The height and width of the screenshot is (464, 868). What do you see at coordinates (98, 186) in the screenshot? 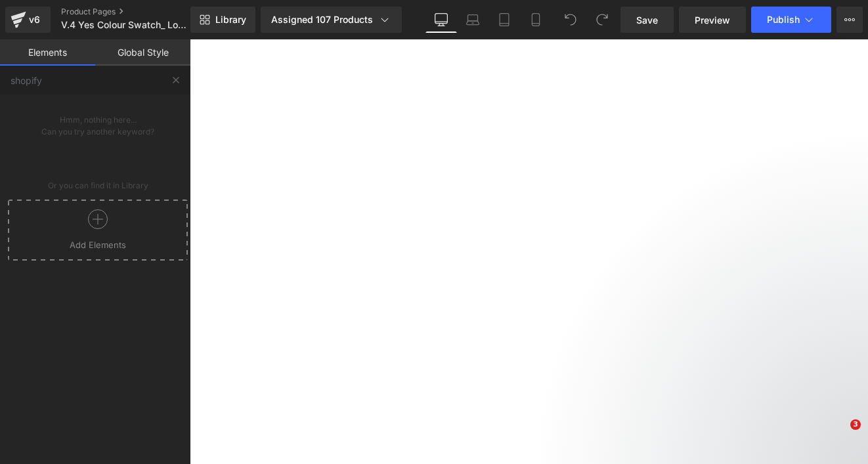
I see `p: Or you can find it in Library` at bounding box center [98, 186].